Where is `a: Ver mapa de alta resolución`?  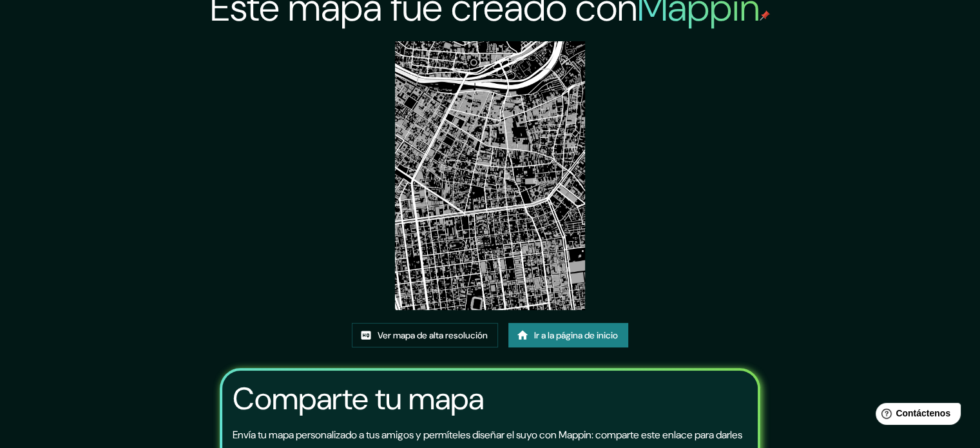
a: Ver mapa de alta resolución is located at coordinates (425, 335).